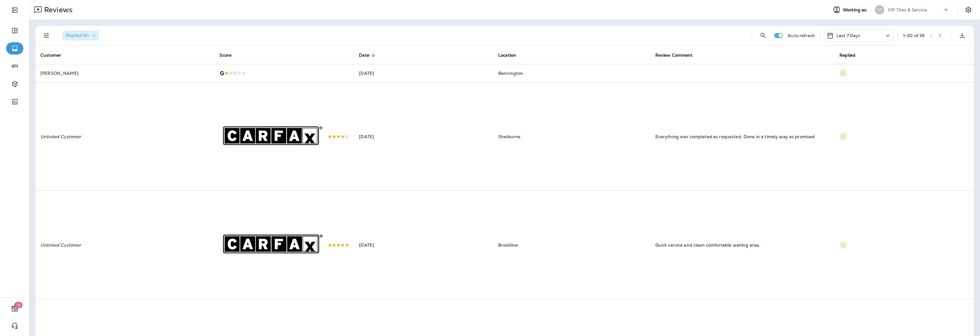 The image size is (980, 336). What do you see at coordinates (968, 10) in the screenshot?
I see `button: Settings` at bounding box center [968, 10].